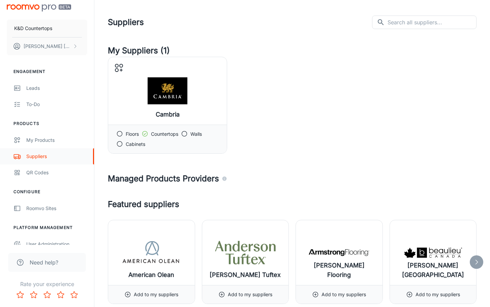 Image resolution: width=490 pixels, height=307 pixels. Describe the element at coordinates (20, 294) in the screenshot. I see `button: Rate 1 star` at that location.